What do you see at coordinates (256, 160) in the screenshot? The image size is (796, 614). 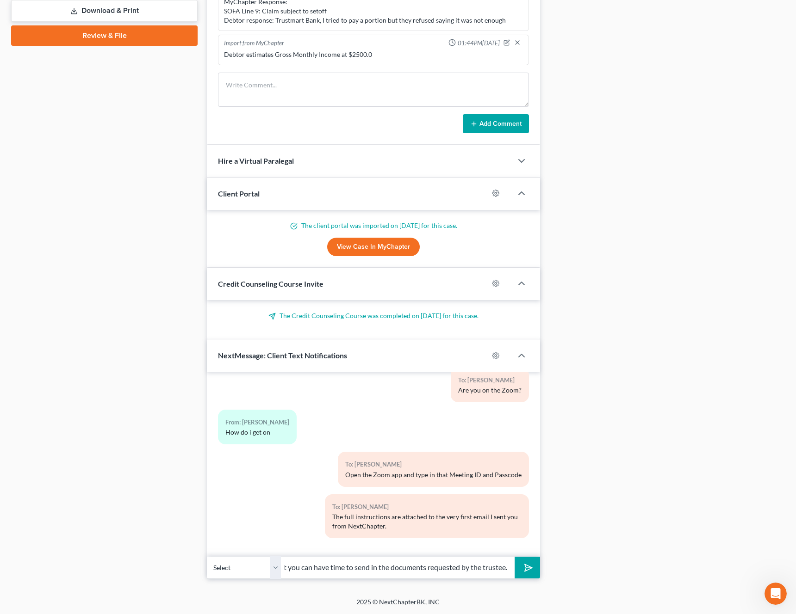 I see `span: Hire a Virtual Paralegal` at bounding box center [256, 160].